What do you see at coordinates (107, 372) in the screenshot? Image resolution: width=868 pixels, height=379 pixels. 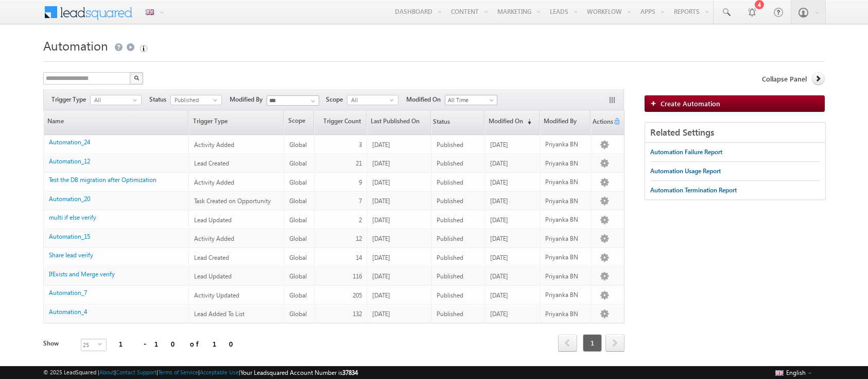 I see `a: About` at bounding box center [107, 372].